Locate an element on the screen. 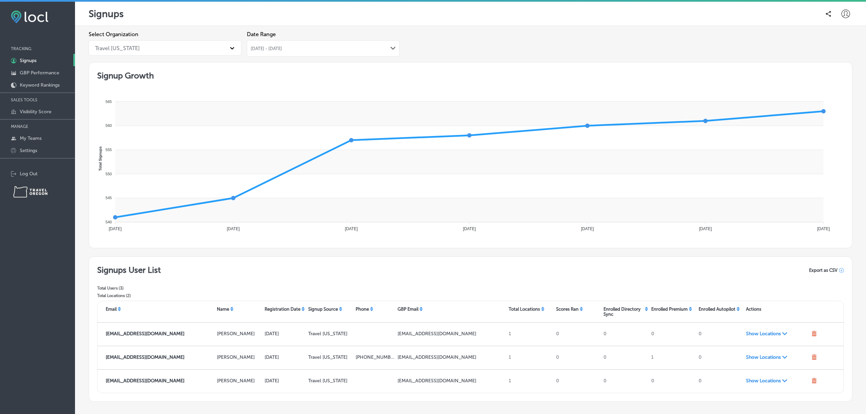  p: Enrolled Premium is located at coordinates (669, 309).